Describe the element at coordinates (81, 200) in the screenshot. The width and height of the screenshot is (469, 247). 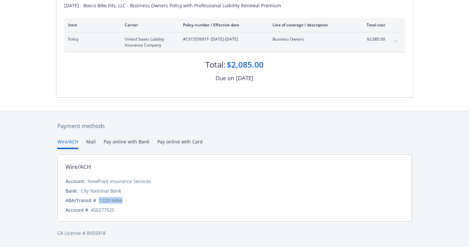
I see `div: ABA/Transit #` at that location.